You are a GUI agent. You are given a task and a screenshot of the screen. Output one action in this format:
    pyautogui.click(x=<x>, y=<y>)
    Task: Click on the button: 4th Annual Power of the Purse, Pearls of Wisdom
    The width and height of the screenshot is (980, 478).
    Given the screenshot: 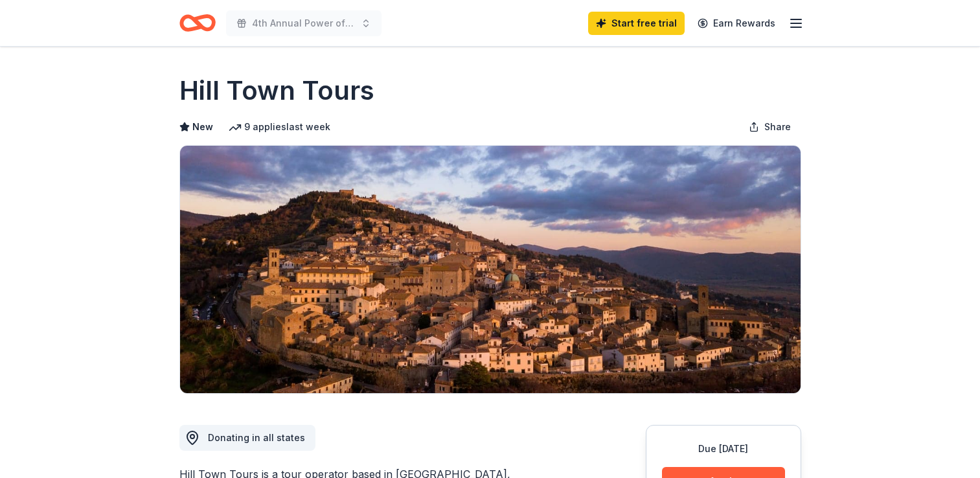 What is the action you would take?
    pyautogui.click(x=304, y=23)
    